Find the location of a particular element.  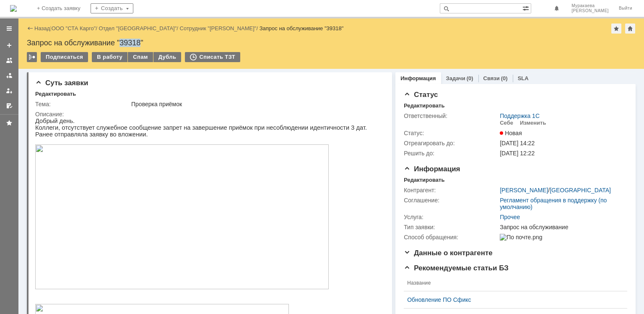

span: Статус is located at coordinates (420, 94).